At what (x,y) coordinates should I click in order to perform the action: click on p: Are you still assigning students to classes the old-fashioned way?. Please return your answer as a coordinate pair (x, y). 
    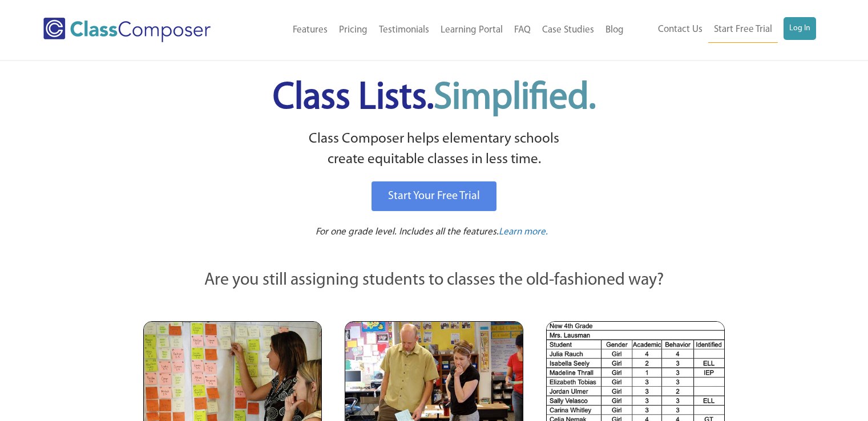
    Looking at the image, I should click on (434, 281).